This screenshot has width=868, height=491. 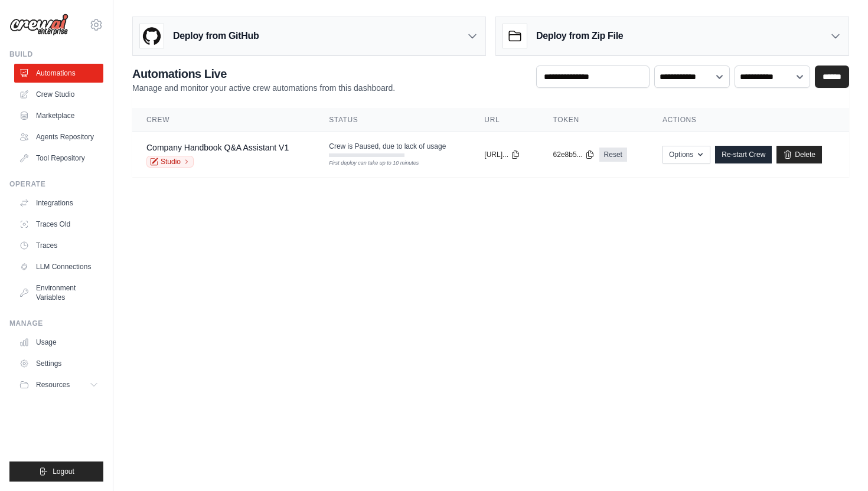 What do you see at coordinates (58, 225) in the screenshot?
I see `a: Traces Old` at bounding box center [58, 225].